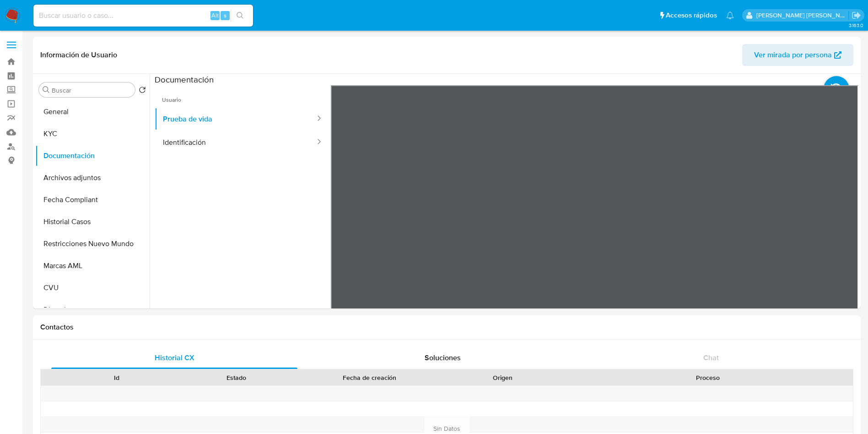 This screenshot has height=434, width=868. What do you see at coordinates (175, 357) in the screenshot?
I see `span: Historial CX` at bounding box center [175, 357].